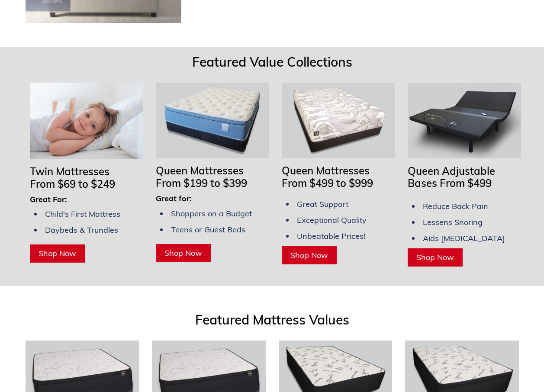 This screenshot has width=544, height=392. I want to click on span: Unbeatable Prices!, so click(331, 236).